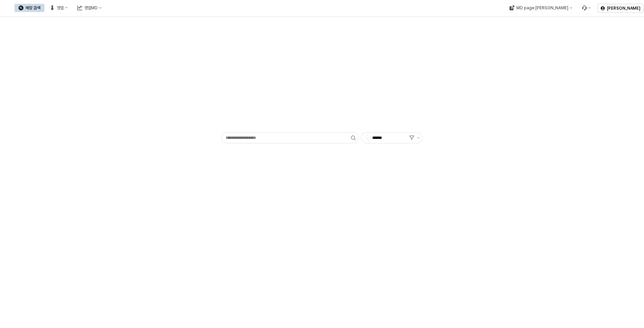 The image size is (644, 328). I want to click on div: Menu item 6, so click(586, 8).